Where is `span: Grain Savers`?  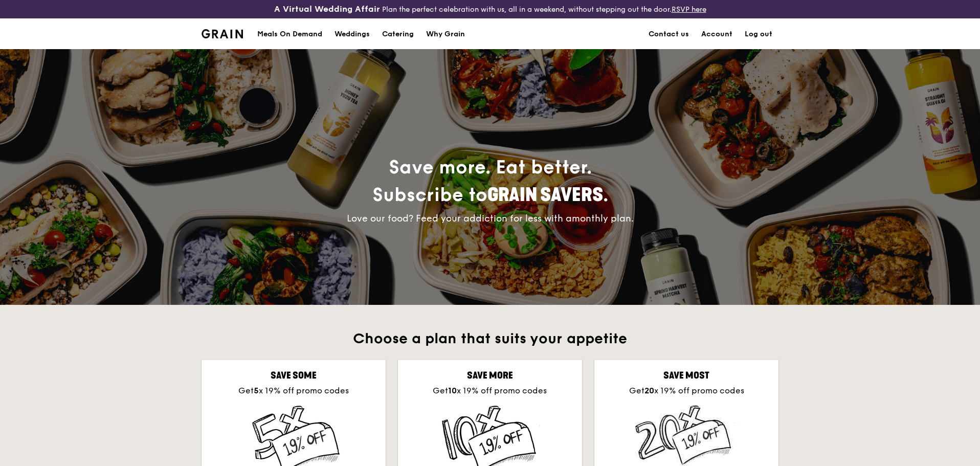
span: Grain Savers is located at coordinates (545, 195).